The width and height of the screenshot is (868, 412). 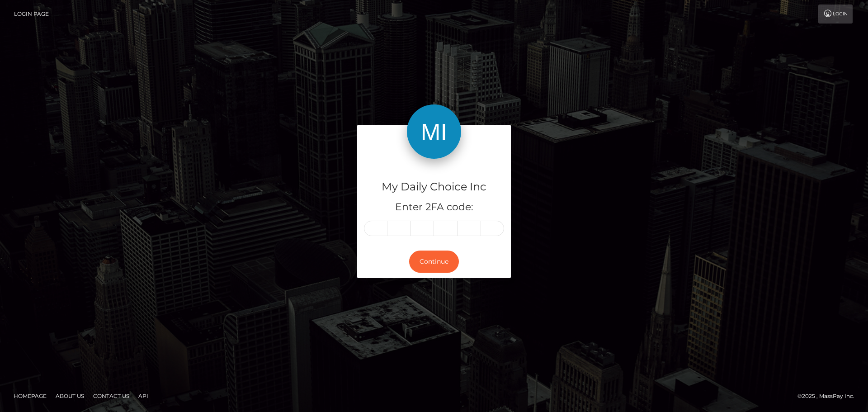 I want to click on h4: My Daily Choice Inc, so click(x=434, y=187).